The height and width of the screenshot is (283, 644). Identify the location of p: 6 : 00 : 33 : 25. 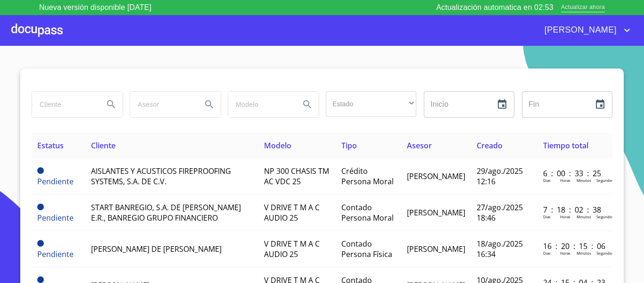
(575, 173).